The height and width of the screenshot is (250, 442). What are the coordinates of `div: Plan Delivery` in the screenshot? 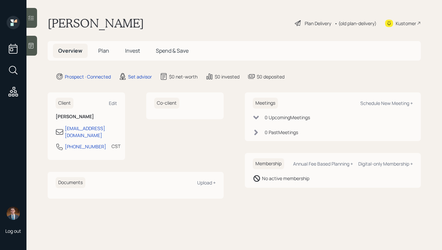 It's located at (318, 23).